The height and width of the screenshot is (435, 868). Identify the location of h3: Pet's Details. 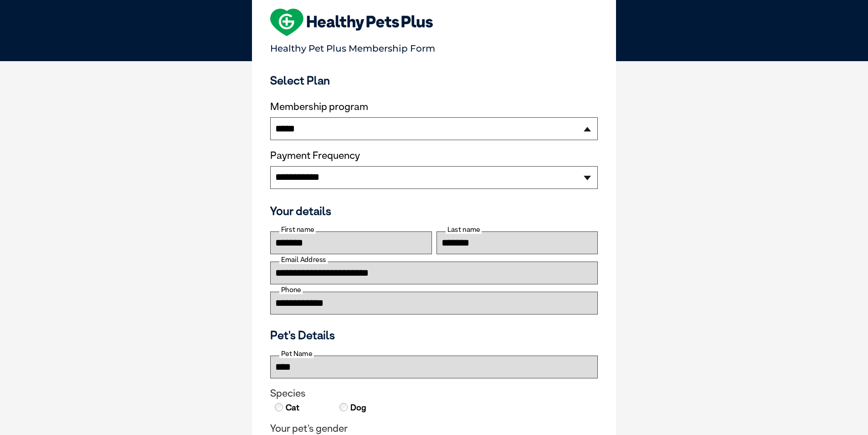
(434, 335).